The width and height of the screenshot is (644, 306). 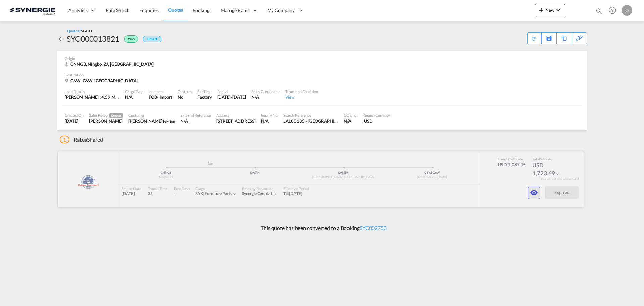 What do you see at coordinates (558, 10) in the screenshot?
I see `md-icon: icon-chevron-down` at bounding box center [558, 10].